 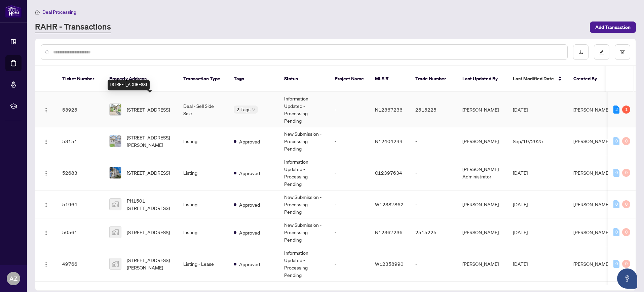 I want to click on th: Property Address, so click(x=141, y=79).